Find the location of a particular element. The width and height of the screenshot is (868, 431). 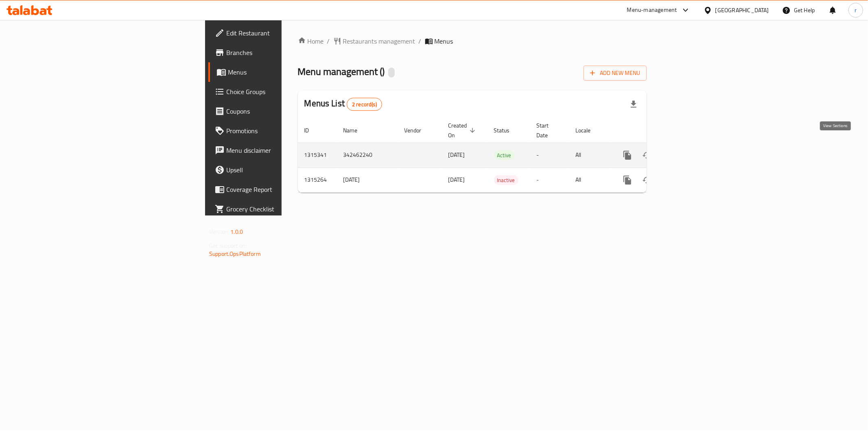

div: Export file is located at coordinates (634, 104).